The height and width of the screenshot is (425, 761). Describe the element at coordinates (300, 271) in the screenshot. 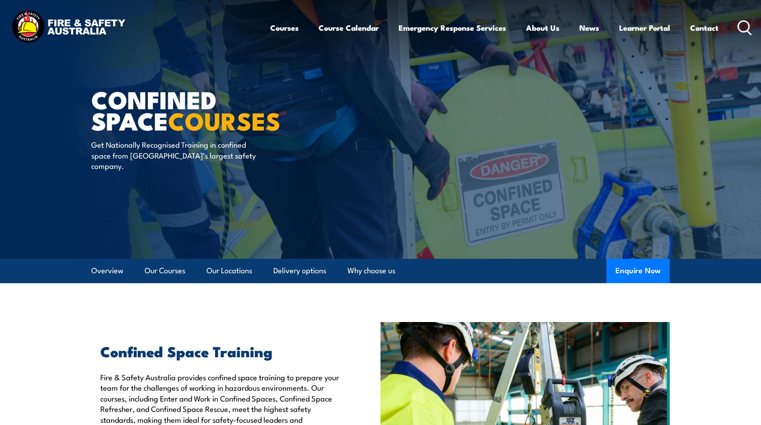

I see `a: Delivery options` at that location.